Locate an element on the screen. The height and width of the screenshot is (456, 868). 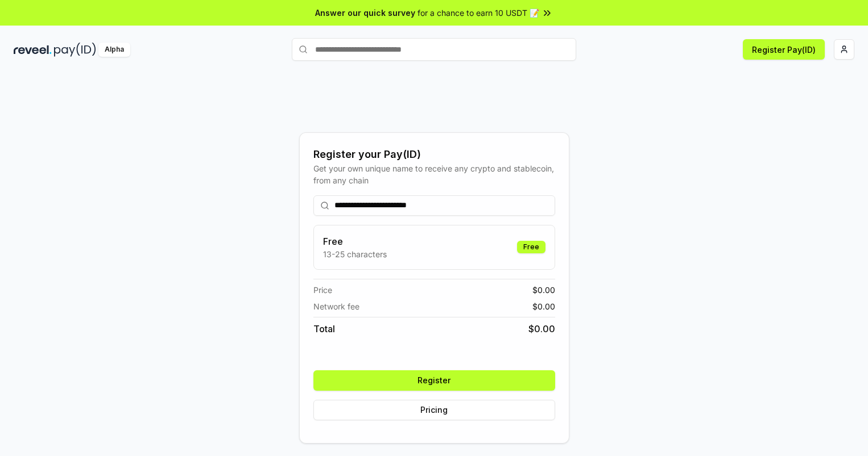
span: Network fee is located at coordinates (336, 306).